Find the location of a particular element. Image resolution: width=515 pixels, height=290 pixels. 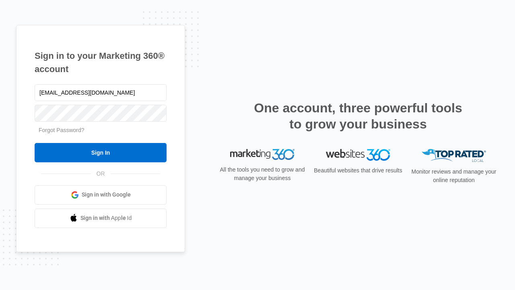

p: Beautiful websites that drive results is located at coordinates (358, 170).